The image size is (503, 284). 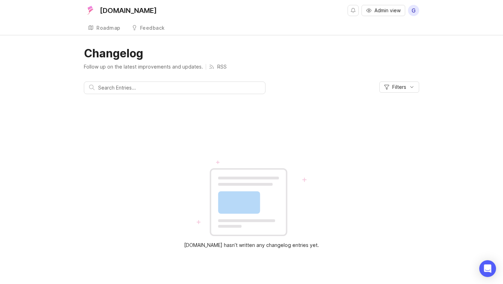 What do you see at coordinates (252, 198) in the screenshot?
I see `img: changelog entry` at bounding box center [252, 198].